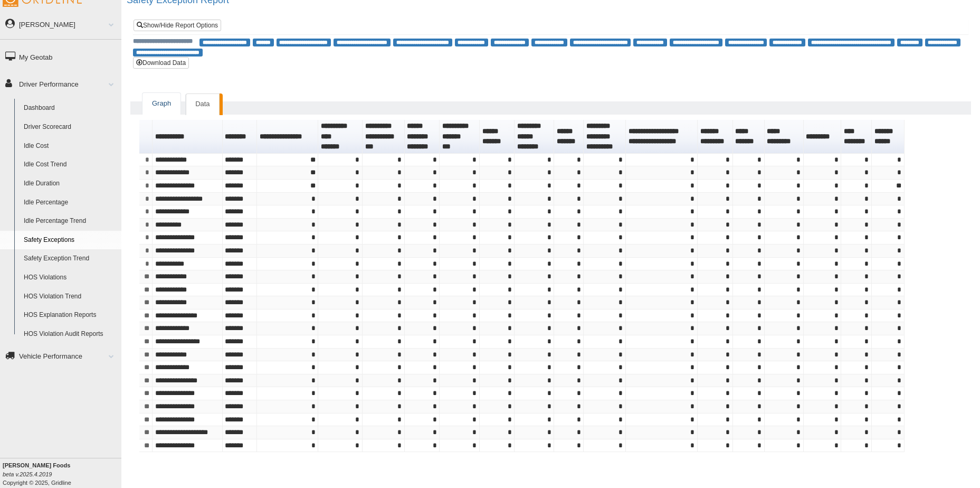 The image size is (980, 488). What do you see at coordinates (62, 474) in the screenshot?
I see `div: Copyright © 2025, Gridline` at bounding box center [62, 474].